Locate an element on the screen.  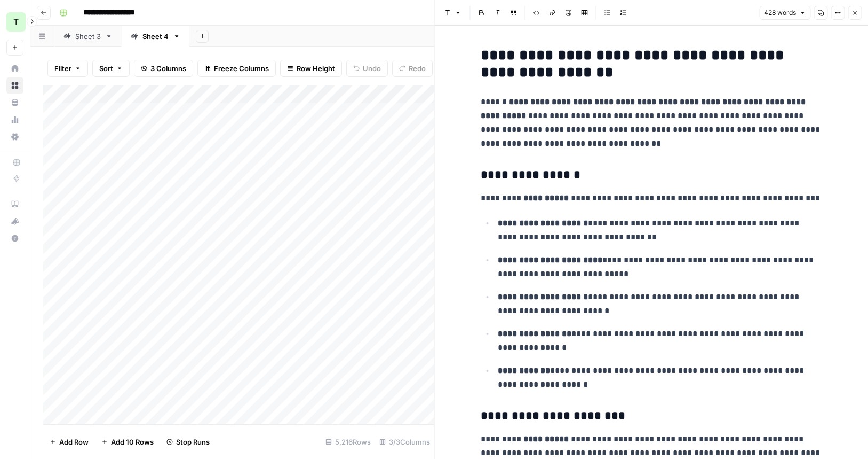
span: Stop Runs is located at coordinates (193, 442).